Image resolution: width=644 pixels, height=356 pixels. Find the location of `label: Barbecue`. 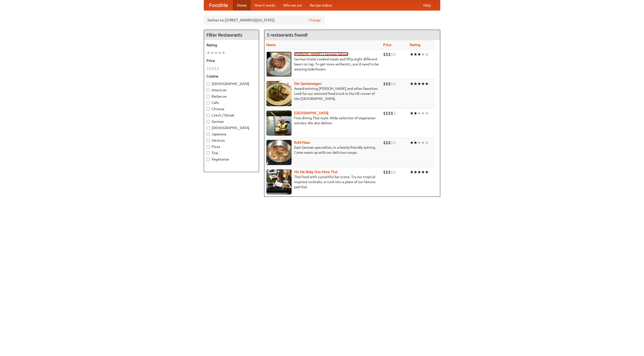

label: Barbecue is located at coordinates (232, 96).